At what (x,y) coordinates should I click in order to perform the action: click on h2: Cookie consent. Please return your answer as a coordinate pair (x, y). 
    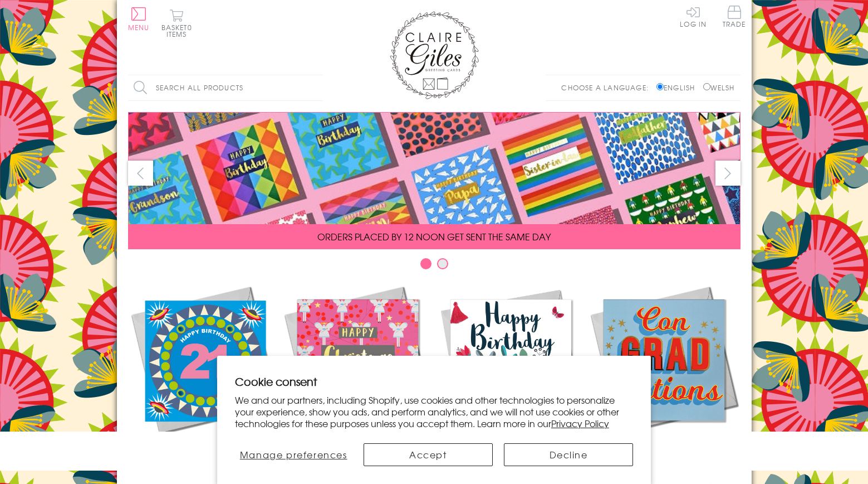
    Looking at the image, I should click on (435, 381).